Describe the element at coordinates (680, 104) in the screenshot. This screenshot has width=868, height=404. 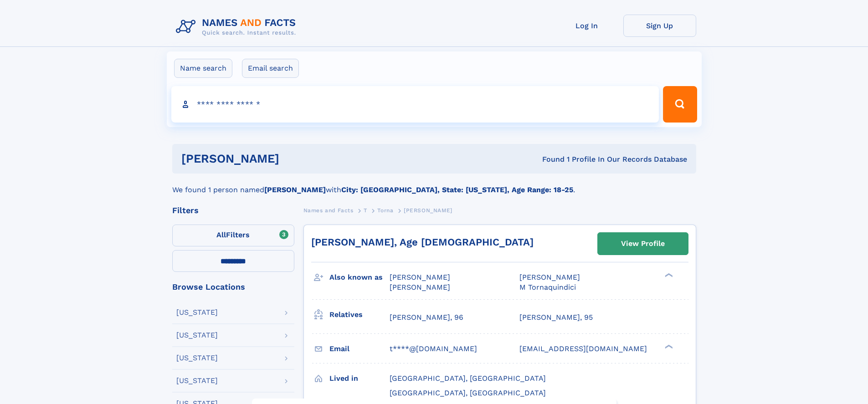
I see `button: Search Button` at that location.